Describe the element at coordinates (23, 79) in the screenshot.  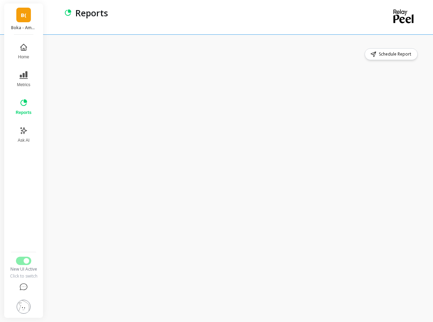
I see `button: Metrics` at that location.